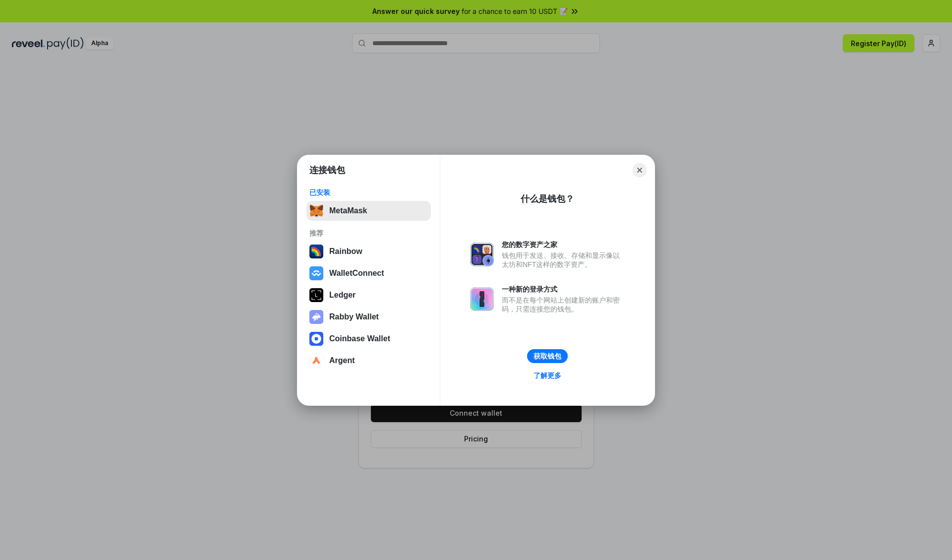 This screenshot has height=560, width=952. What do you see at coordinates (369, 339) in the screenshot?
I see `button: Coinbase Wallet` at bounding box center [369, 339].